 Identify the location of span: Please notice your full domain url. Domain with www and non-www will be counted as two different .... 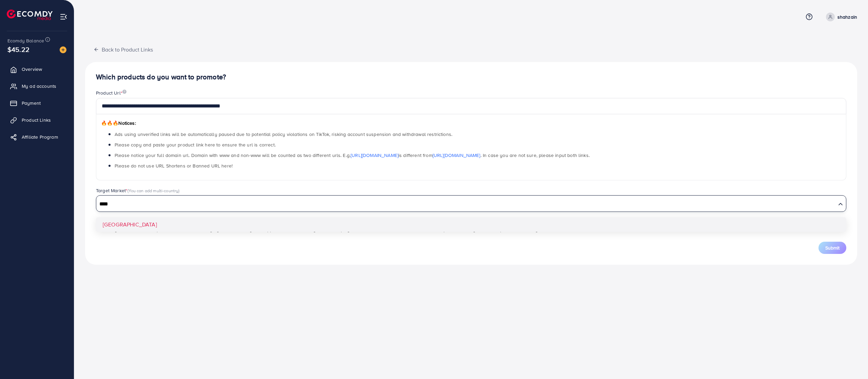
(352, 155).